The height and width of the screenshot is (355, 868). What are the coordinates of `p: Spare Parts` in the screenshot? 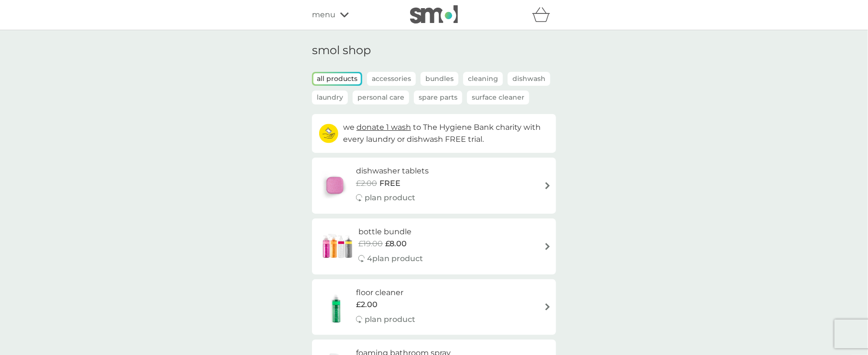 It's located at (438, 97).